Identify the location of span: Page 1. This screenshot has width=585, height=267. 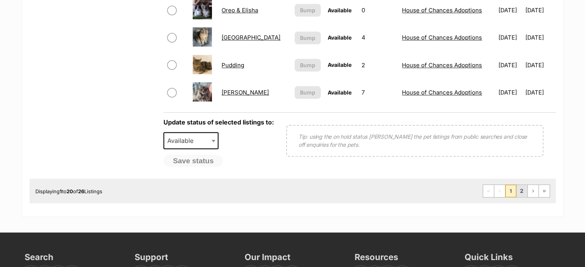
(511, 191).